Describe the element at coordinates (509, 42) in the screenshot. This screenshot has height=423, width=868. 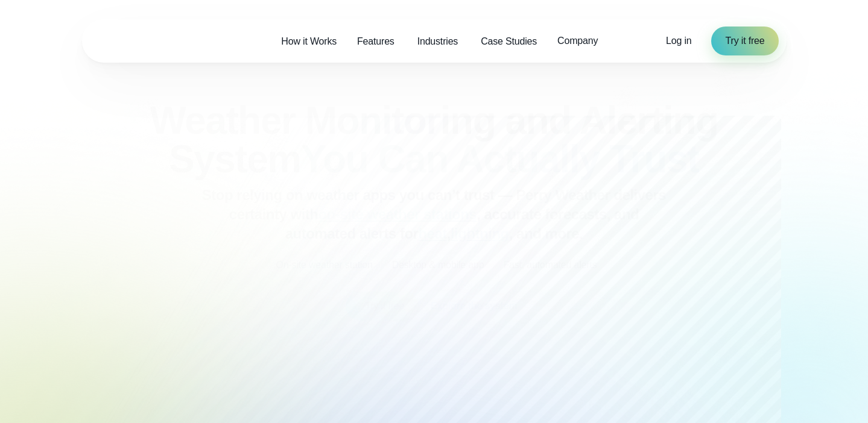
I see `span: Case Studies` at that location.